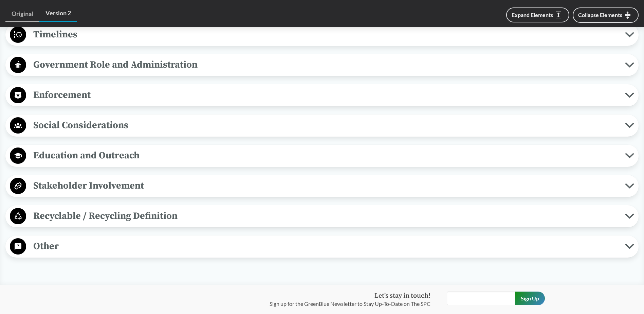  Describe the element at coordinates (326, 94) in the screenshot. I see `span: Enforcement` at that location.